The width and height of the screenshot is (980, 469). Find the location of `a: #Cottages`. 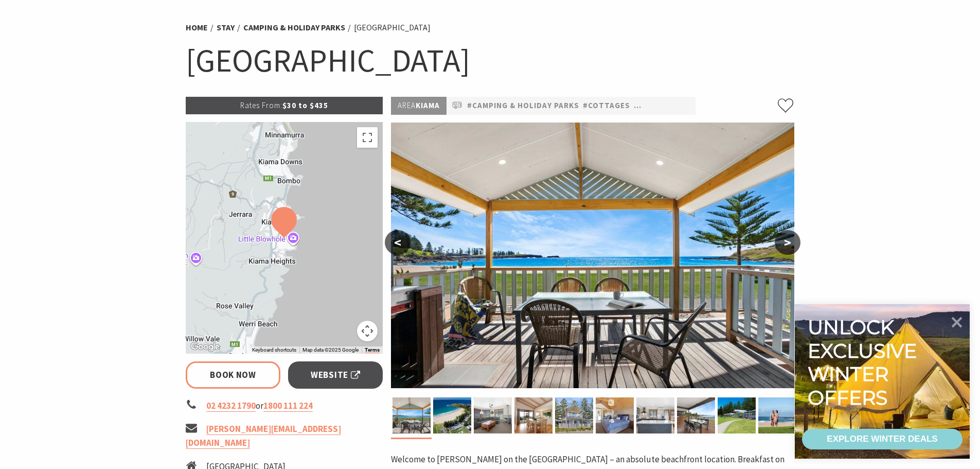

a: #Cottages is located at coordinates (607, 105).